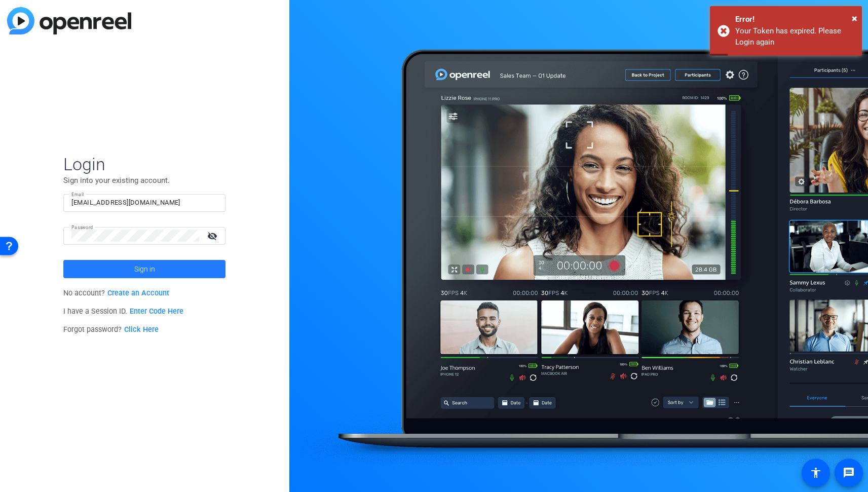  What do you see at coordinates (144, 181) in the screenshot?
I see `p: Sign into your existing account.` at bounding box center [144, 181].